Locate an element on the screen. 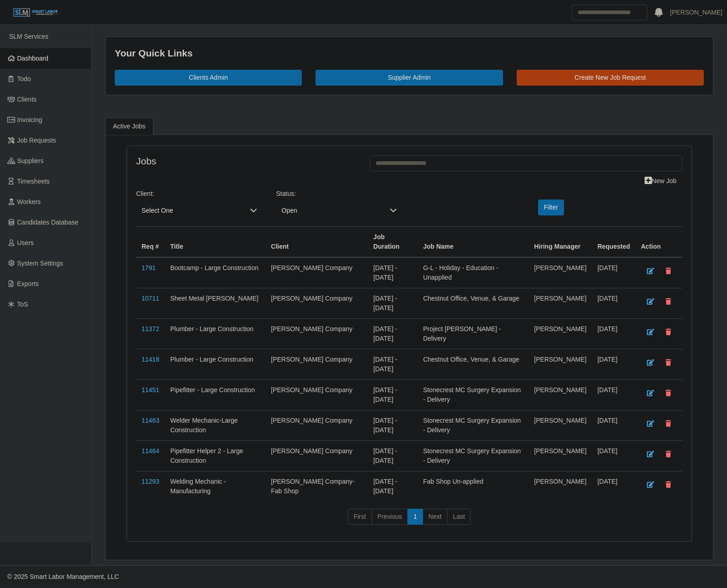  a: 10711 is located at coordinates (151, 299).